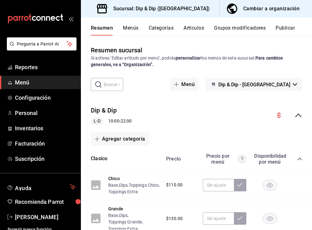 This screenshot has height=230, width=312. I want to click on div: Si activas ‘Editar artículo por menú’, podrás los menús de esta sucursal., so click(197, 61).